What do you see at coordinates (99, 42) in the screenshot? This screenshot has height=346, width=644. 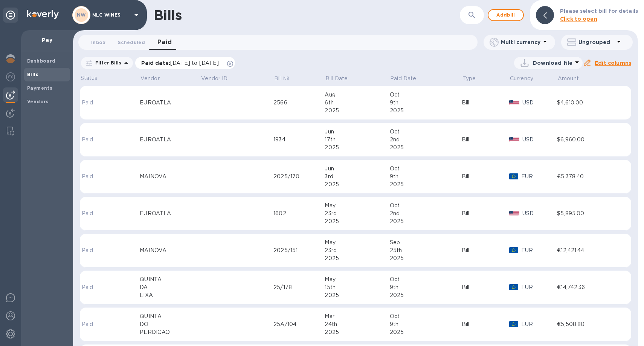 I see `span: Inbox` at bounding box center [99, 42].